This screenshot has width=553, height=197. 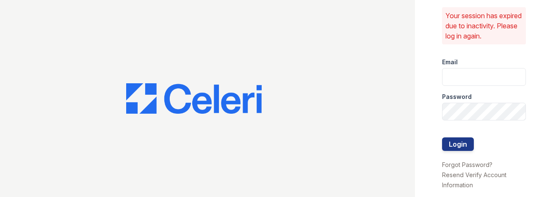 I want to click on img: CE_Logo_Blue-a8612792a0a2168367f1c8372b55b34899dd931a85d93a1a3d3e32e68fde9ad4.png, so click(x=194, y=99).